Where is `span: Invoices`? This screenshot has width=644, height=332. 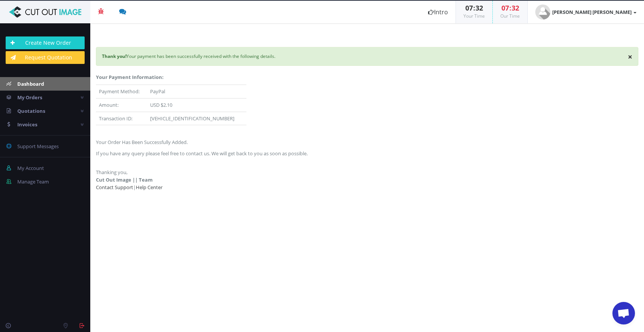
span: Invoices is located at coordinates (27, 124).